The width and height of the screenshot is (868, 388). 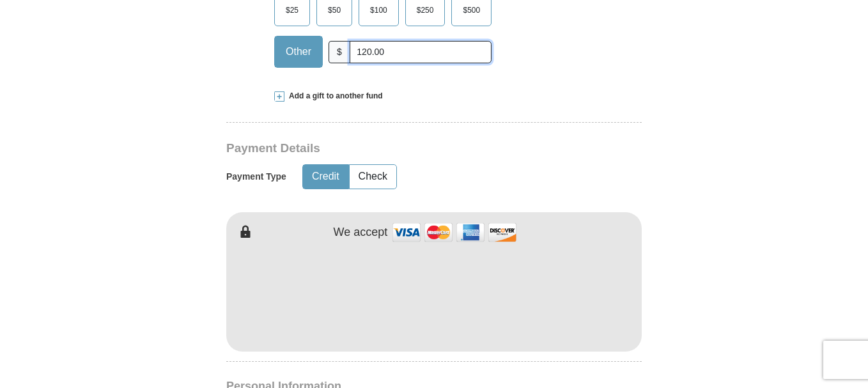 What do you see at coordinates (334, 10) in the screenshot?
I see `span: $50` at bounding box center [334, 10].